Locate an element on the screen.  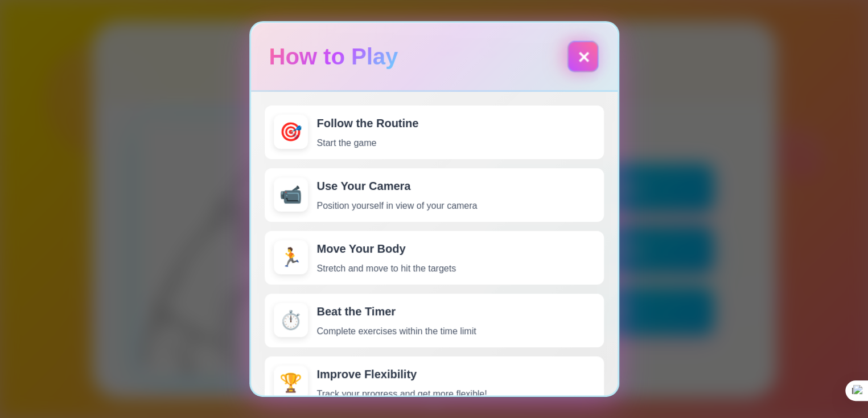
h4: Beat the Timer is located at coordinates (456, 311).